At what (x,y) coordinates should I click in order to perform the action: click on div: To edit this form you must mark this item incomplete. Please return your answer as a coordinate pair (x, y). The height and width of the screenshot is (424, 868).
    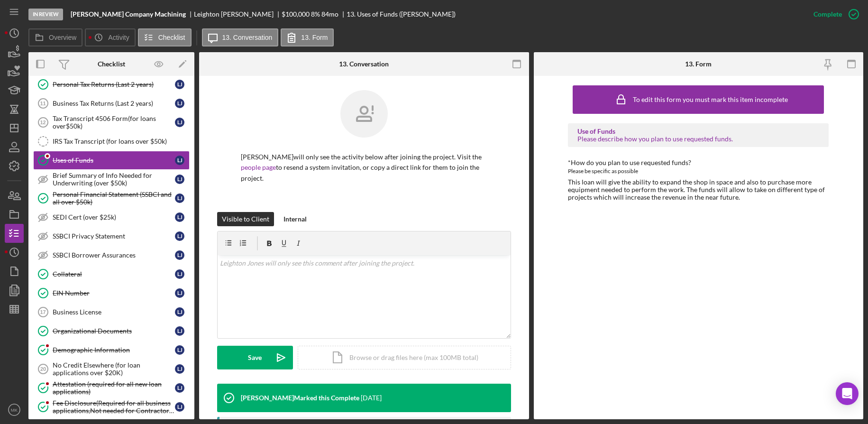
    Looking at the image, I should click on (710, 100).